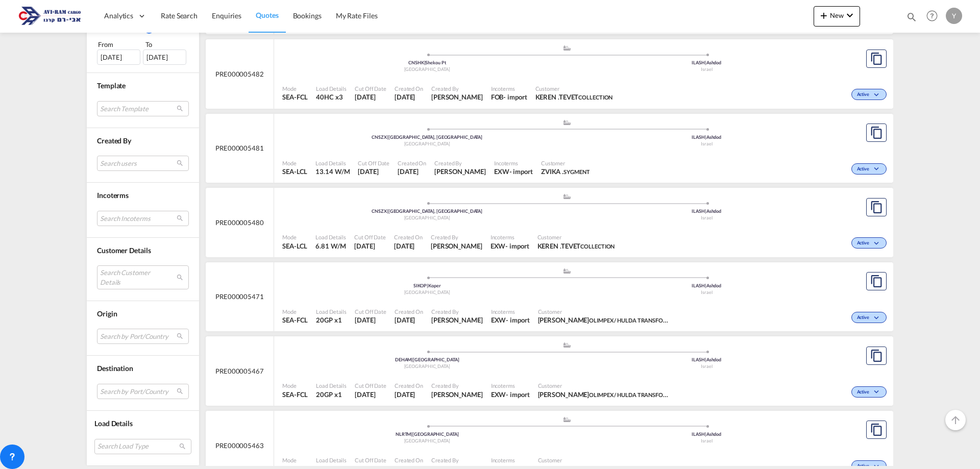 Image resolution: width=980 pixels, height=469 pixels. What do you see at coordinates (604, 320) in the screenshot?
I see `span: OLEG LEVINSKY OLIMPEX / HULDA TRANSFORMERS` at bounding box center [604, 320].